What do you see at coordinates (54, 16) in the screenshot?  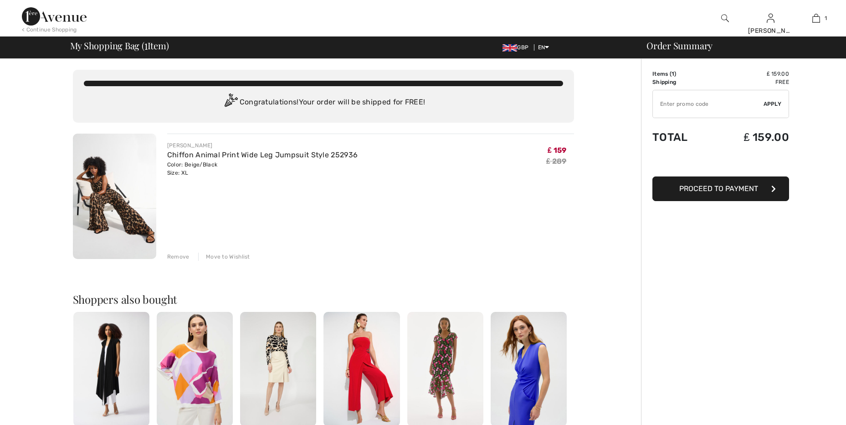 I see `img: 1ère Avenue` at bounding box center [54, 16].